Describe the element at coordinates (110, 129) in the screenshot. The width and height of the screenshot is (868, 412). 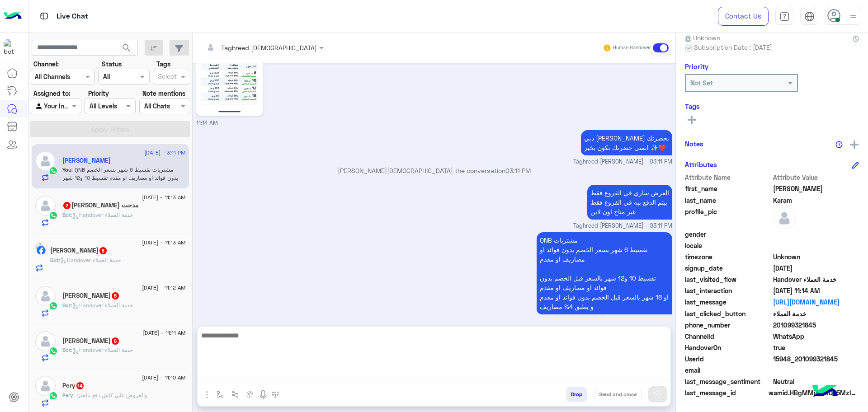
I see `button: Apply Filters` at that location.